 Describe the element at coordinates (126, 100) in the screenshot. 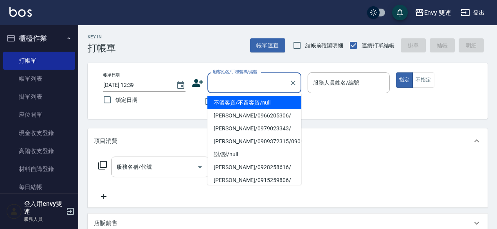

I see `span: 鎖定日期` at that location.